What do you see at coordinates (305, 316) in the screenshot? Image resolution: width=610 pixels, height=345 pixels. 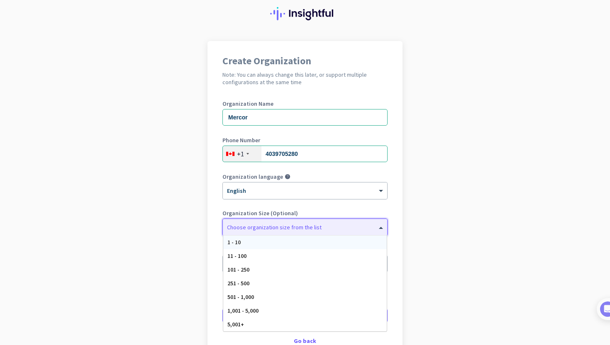 I see `button: Create Organization` at bounding box center [305, 316].